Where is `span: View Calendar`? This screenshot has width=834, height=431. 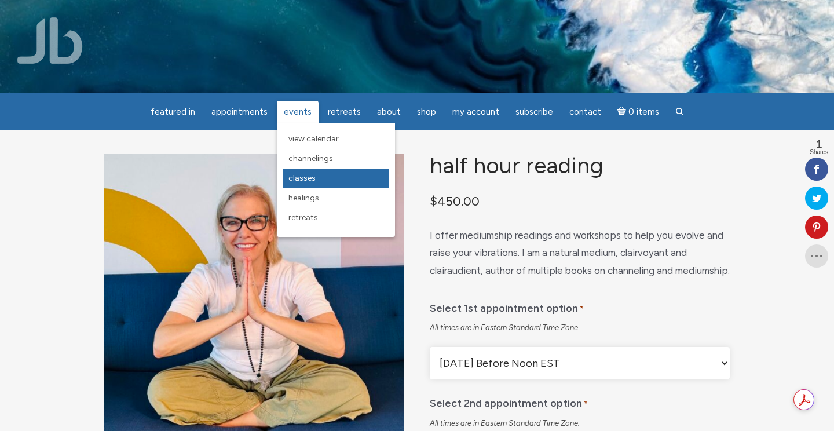
span: View Calendar is located at coordinates (313, 138).